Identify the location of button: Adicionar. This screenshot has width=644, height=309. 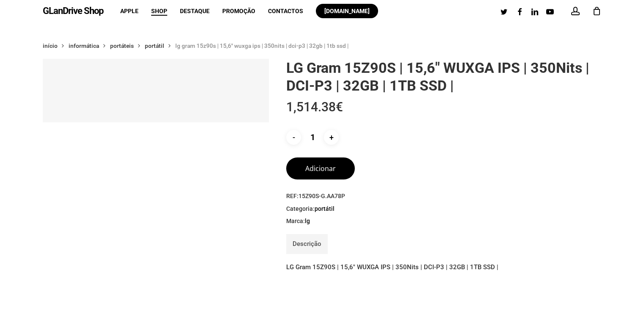
(321, 168).